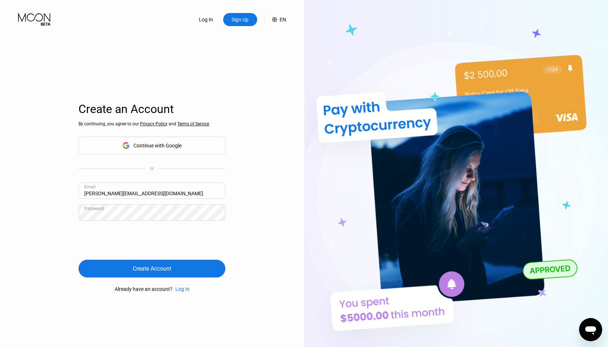  I want to click on div: Email, so click(90, 187).